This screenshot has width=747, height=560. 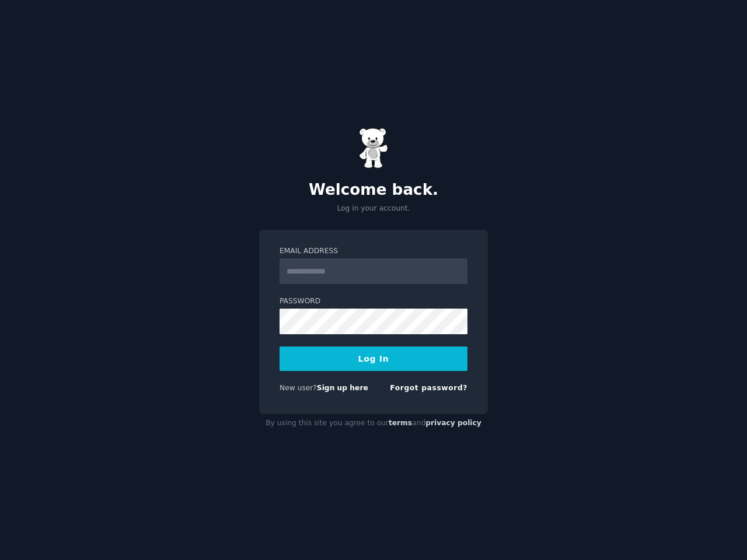 What do you see at coordinates (342, 388) in the screenshot?
I see `a: Sign up here` at bounding box center [342, 388].